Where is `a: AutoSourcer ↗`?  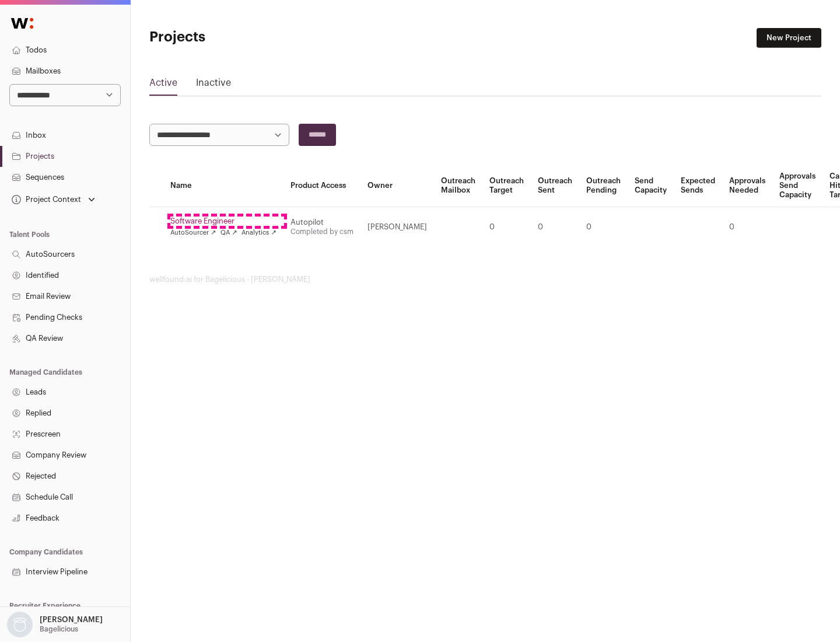
a: AutoSourcer ↗ is located at coordinates (193, 233).